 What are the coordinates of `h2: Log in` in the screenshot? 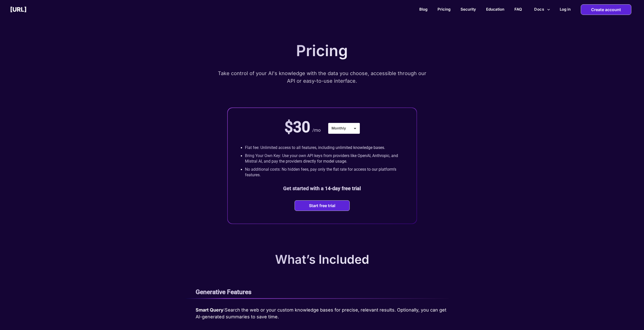 It's located at (564, 9).